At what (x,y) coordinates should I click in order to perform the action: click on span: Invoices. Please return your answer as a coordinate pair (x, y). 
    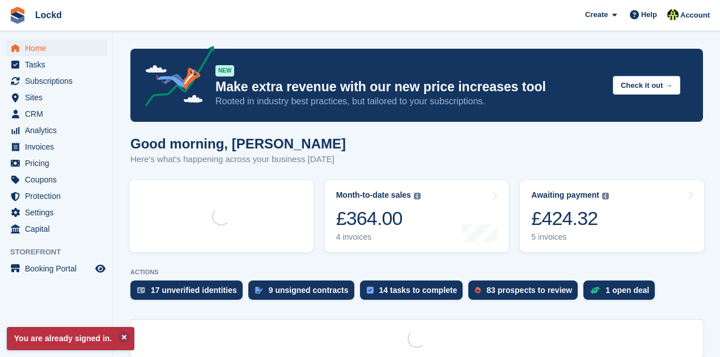
    Looking at the image, I should click on (59, 147).